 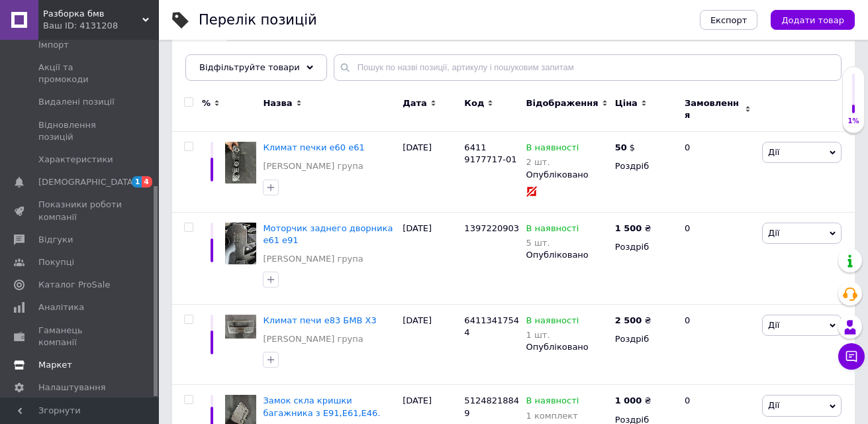 I want to click on a: Климат печки е60 е61, so click(x=313, y=148).